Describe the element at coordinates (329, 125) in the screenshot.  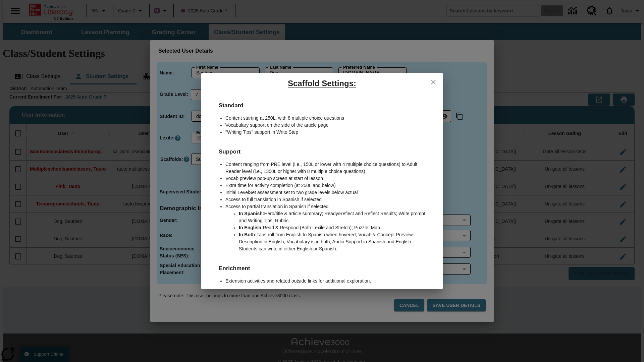
I see `li: Vocabulary support on the side of the article page` at that location.